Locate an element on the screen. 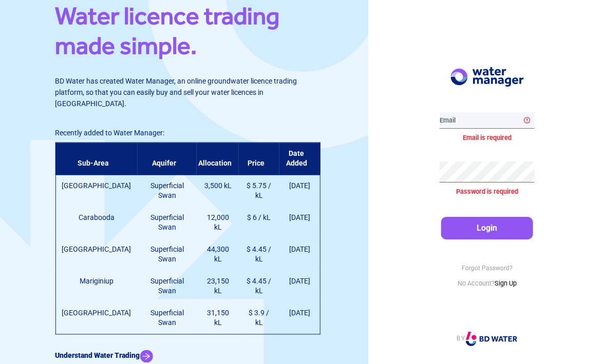  a: BY is located at coordinates (487, 338).